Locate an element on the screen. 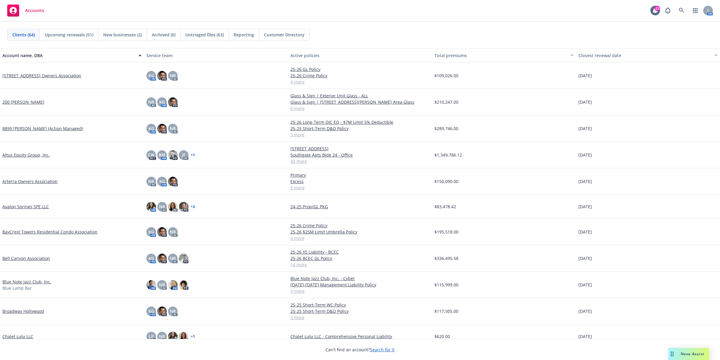 This screenshot has height=360, width=720. a: Chalet Lulu LLC is located at coordinates (18, 336).